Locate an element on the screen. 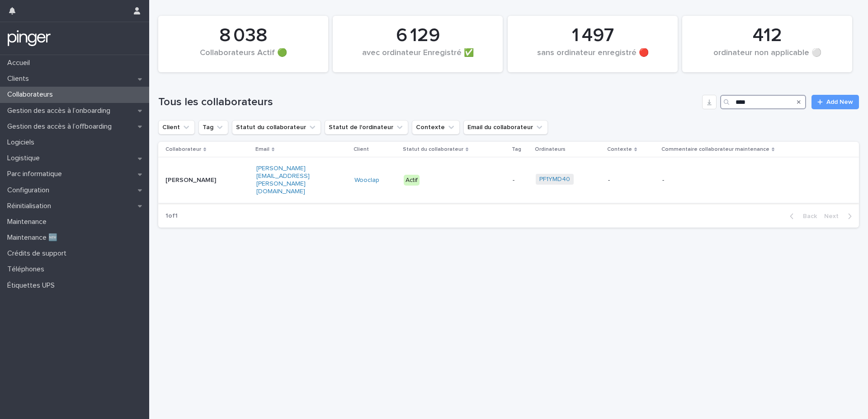 The height and width of the screenshot is (419, 868). p: Téléphones is located at coordinates (28, 269).